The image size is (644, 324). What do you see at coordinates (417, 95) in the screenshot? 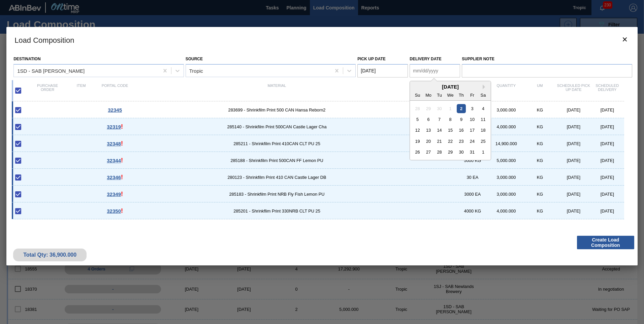
I see `div: Su` at bounding box center [417, 95].